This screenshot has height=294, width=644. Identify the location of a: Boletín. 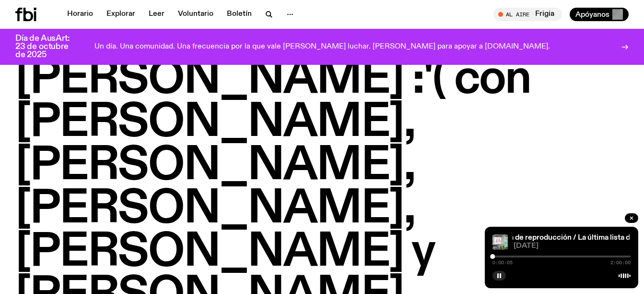
(239, 15).